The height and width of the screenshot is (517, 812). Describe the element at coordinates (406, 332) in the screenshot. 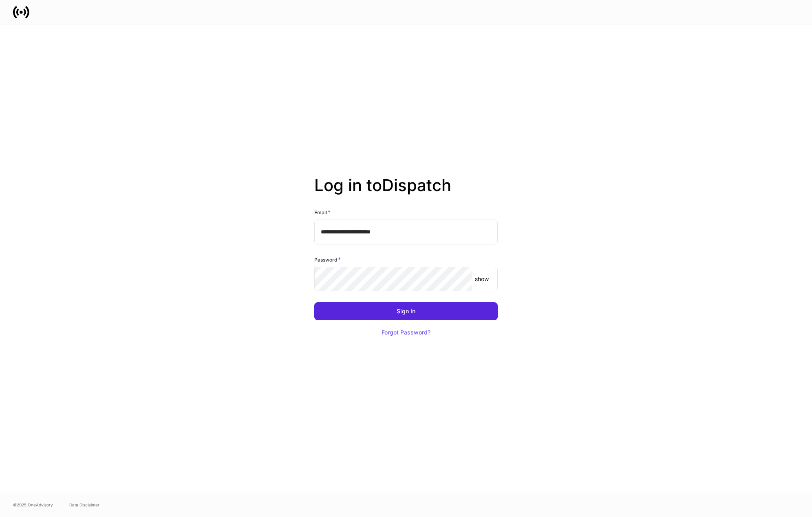

I see `div: Forgot Password?` at that location.